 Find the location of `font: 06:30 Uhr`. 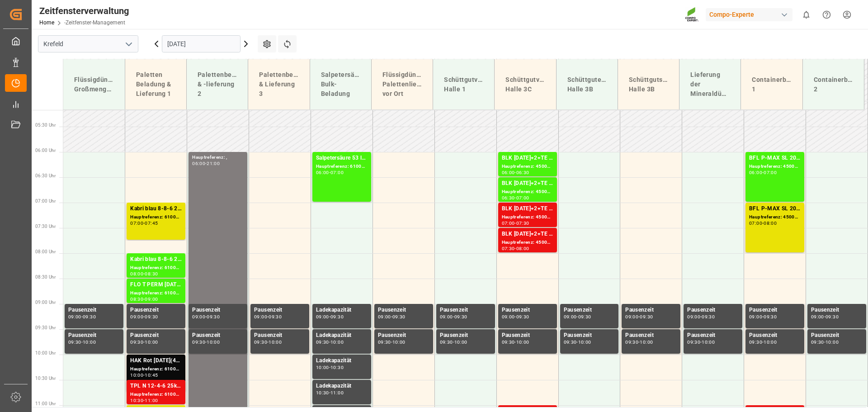

font: 06:30 Uhr is located at coordinates (46, 175).